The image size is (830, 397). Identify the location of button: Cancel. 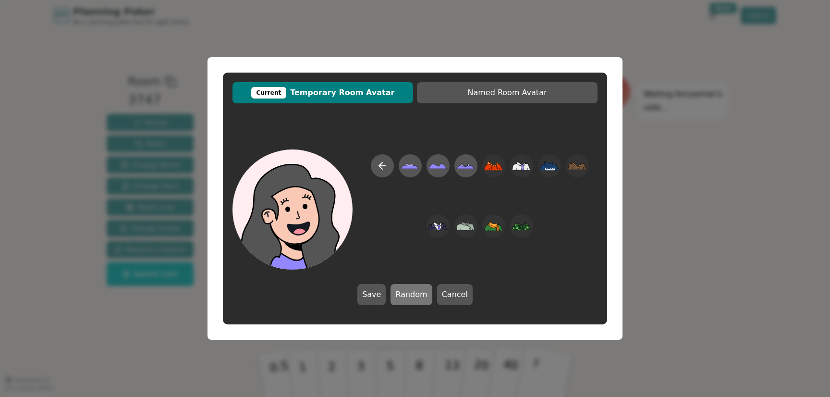
(455, 294).